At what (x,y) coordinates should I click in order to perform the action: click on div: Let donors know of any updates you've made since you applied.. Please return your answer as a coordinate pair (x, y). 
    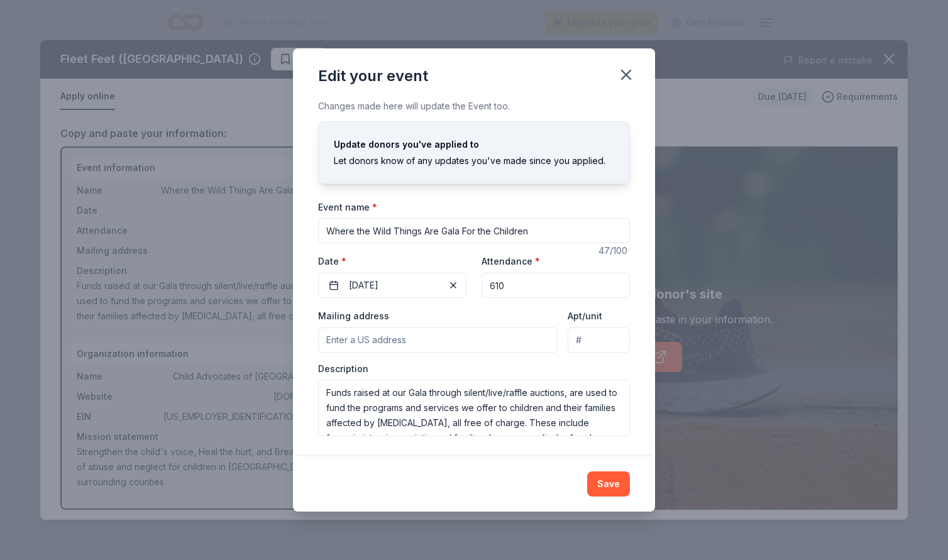
    Looking at the image, I should click on (474, 161).